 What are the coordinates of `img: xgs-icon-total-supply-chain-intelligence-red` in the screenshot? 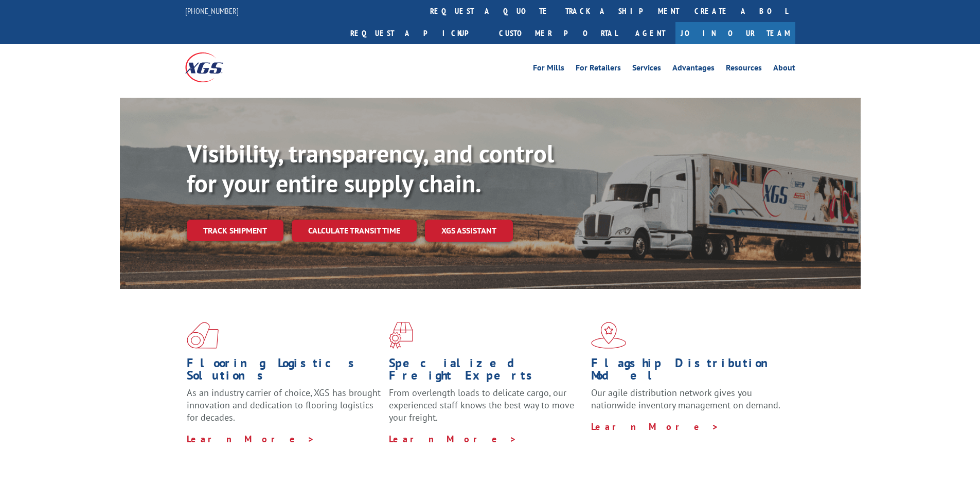 It's located at (202, 336).